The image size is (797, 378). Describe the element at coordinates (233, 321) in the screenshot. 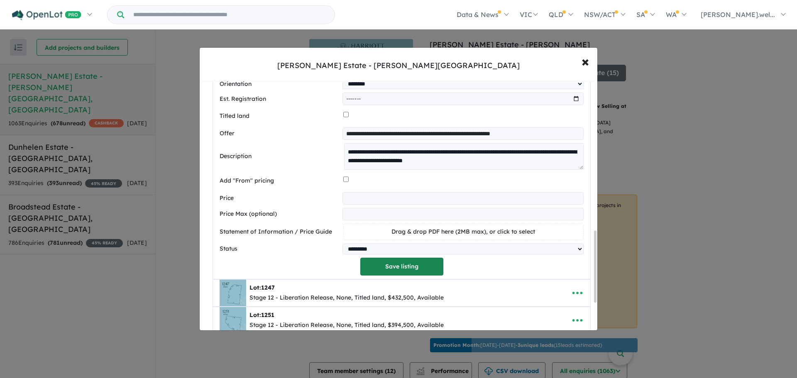

I see `img: Harriott%20Estate%20-%20Armstrong%20Creek%20-%20Lot%201251___1756870872.jpg` at that location.